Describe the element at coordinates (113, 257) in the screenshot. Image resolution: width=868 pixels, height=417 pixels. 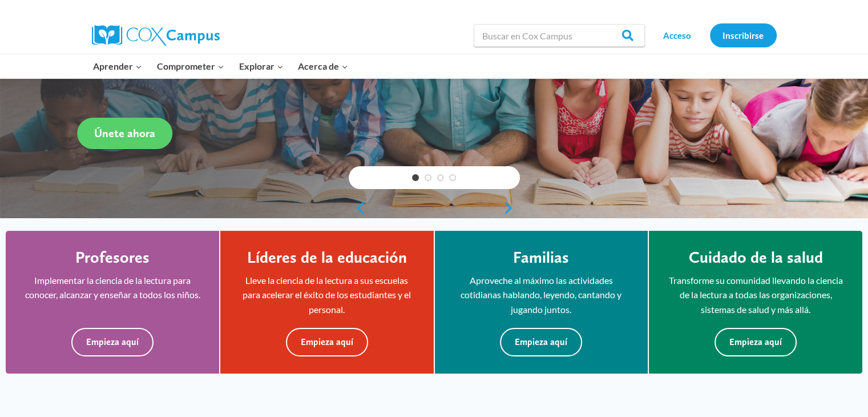
I see `font: Profesores` at that location.